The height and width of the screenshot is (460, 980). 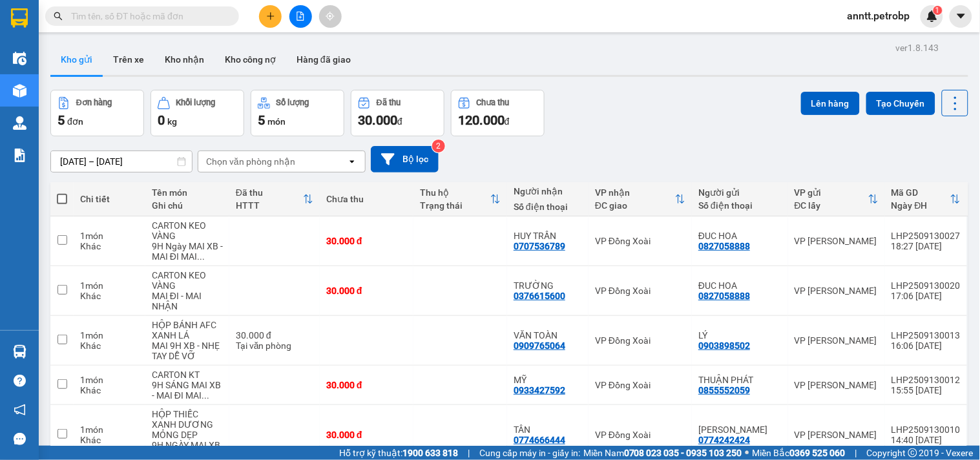 I want to click on div: LHP2509130012, so click(x=926, y=380).